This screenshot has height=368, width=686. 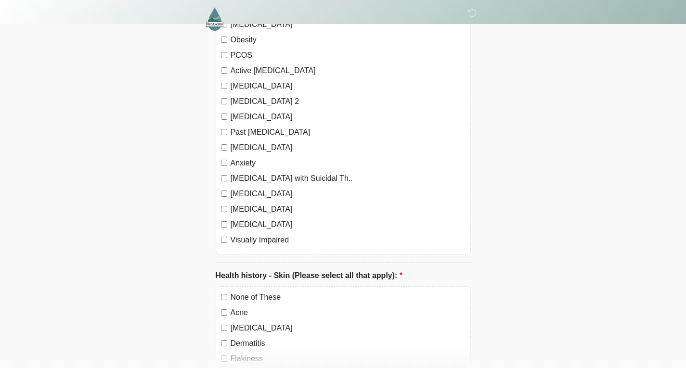 I want to click on input: None of These, so click(x=224, y=297).